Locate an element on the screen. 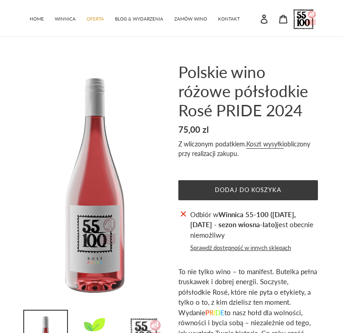  a: HOME is located at coordinates (36, 18).